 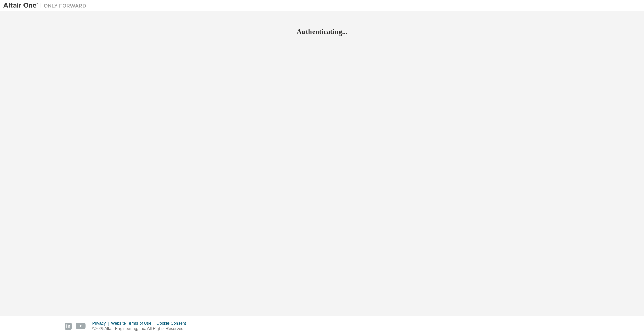 I want to click on div: Cookie Consent, so click(x=173, y=323).